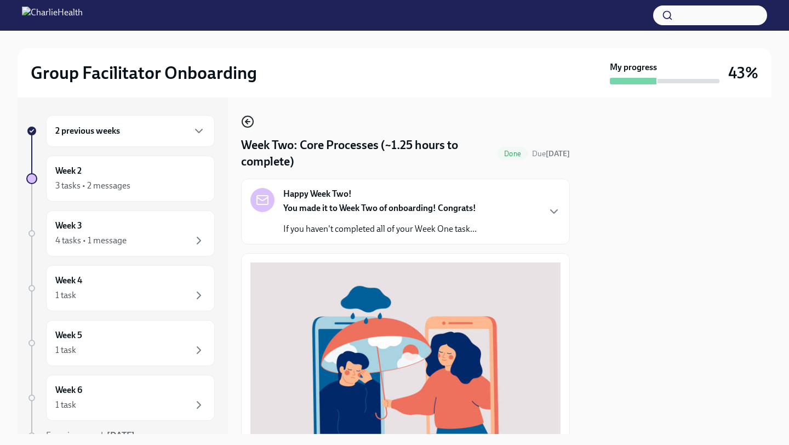 Image resolution: width=789 pixels, height=445 pixels. Describe the element at coordinates (550, 153) in the screenshot. I see `span: Due` at that location.